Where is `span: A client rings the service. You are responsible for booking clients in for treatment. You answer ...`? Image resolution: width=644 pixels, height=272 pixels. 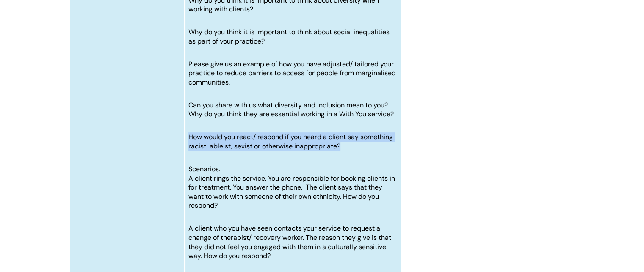
span: A client rings the service. You are responsible for booking clients in for treatment. You answer ... is located at coordinates (292, 192).